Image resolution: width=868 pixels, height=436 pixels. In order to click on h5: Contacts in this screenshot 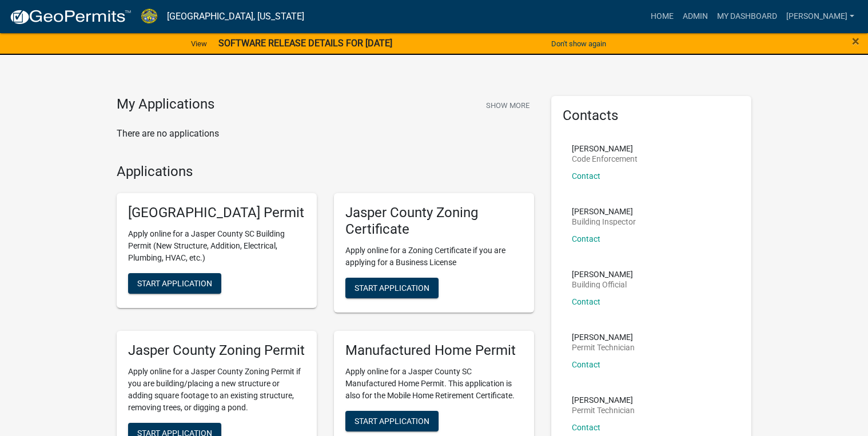, I will do `click(651, 115)`.